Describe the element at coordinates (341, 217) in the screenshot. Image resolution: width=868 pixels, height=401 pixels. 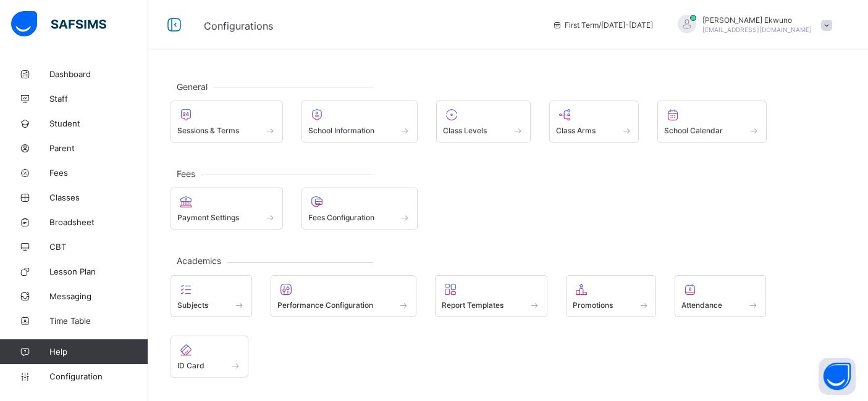
I see `span: Fees Configuration` at that location.